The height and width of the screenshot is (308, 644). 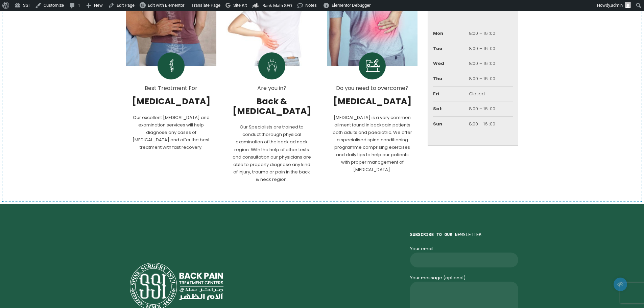 I want to click on strong: SUBSCRIBE TO OUR N, so click(x=434, y=234).